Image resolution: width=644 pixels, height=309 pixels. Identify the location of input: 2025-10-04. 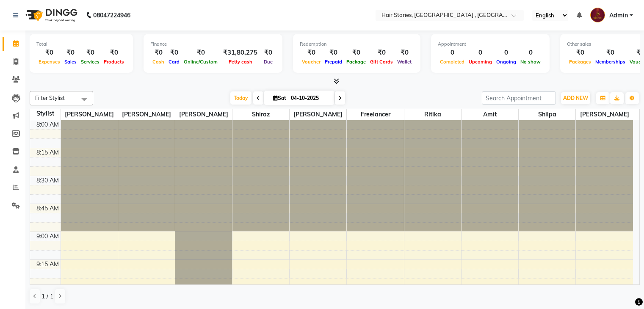
(310, 98).